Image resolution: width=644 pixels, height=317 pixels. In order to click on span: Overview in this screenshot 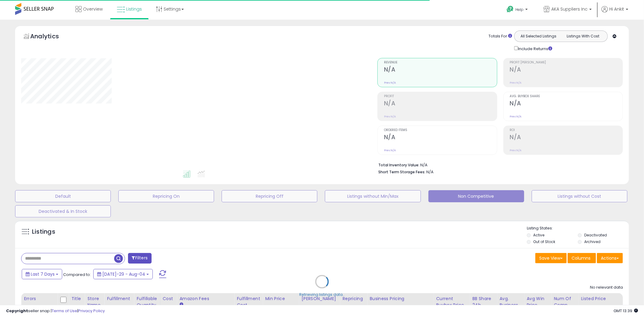, I will do `click(93, 9)`.